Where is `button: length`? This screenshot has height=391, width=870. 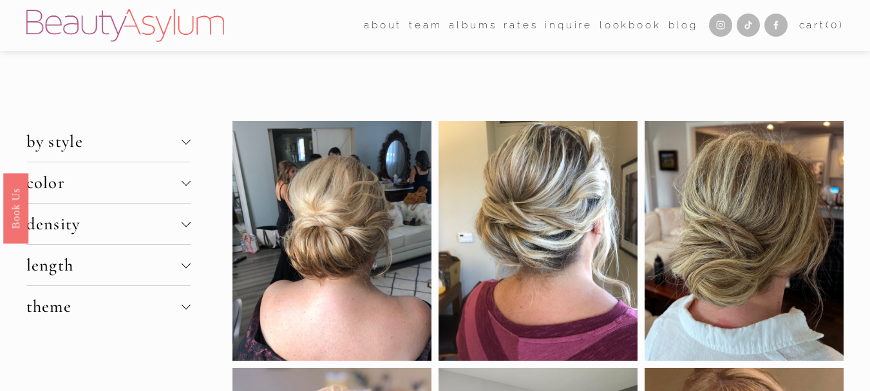
button: length is located at coordinates (109, 265).